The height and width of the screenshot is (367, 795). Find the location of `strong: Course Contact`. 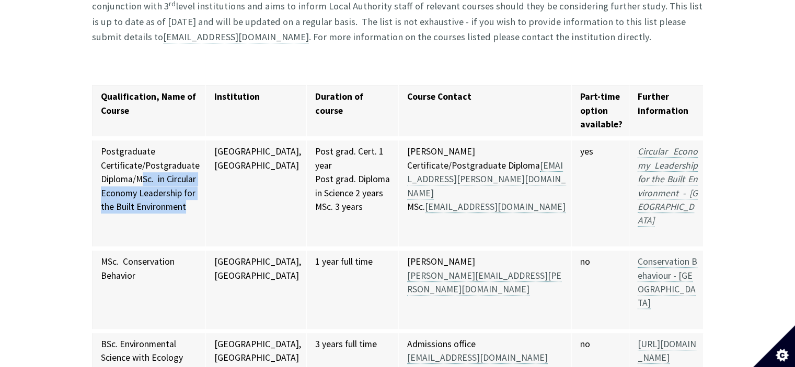

strong: Course Contact is located at coordinates (439, 97).